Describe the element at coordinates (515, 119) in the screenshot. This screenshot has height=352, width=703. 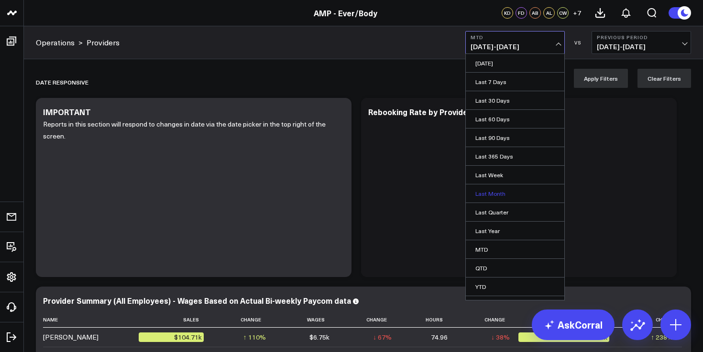
I see `a: Last 60 Days` at that location.